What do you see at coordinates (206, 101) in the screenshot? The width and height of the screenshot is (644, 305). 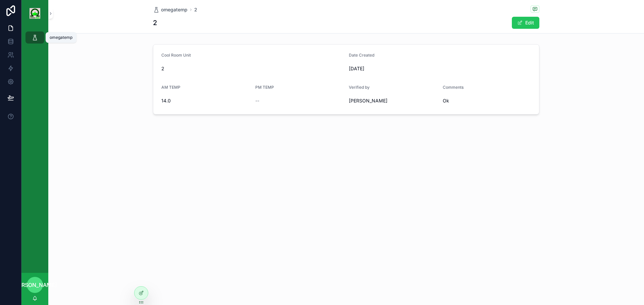 I see `span: 14.0` at bounding box center [206, 101].